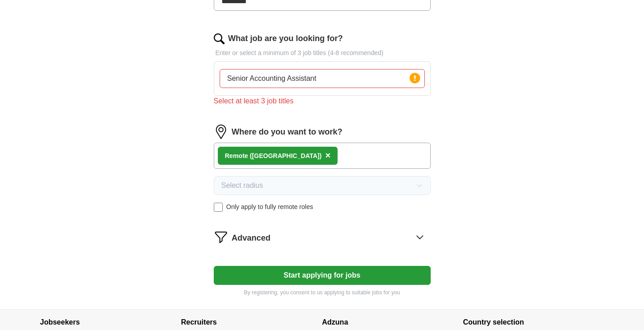 The height and width of the screenshot is (330, 644). What do you see at coordinates (322, 185) in the screenshot?
I see `button: Select radius` at bounding box center [322, 185].